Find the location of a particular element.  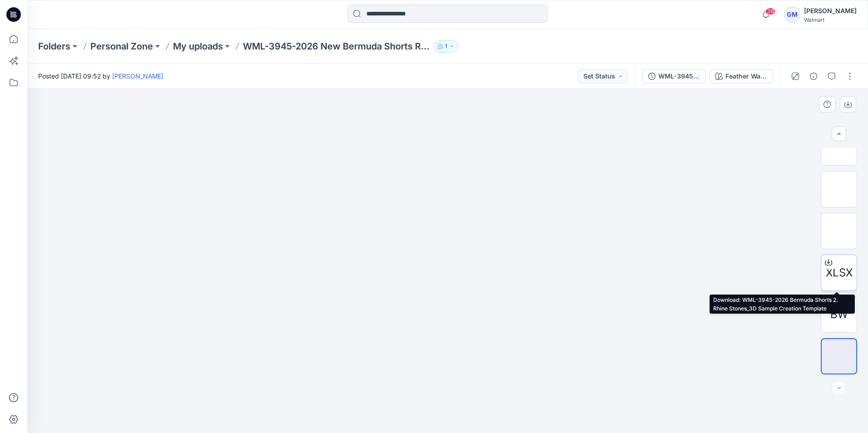

span: XLSX is located at coordinates (839, 273).